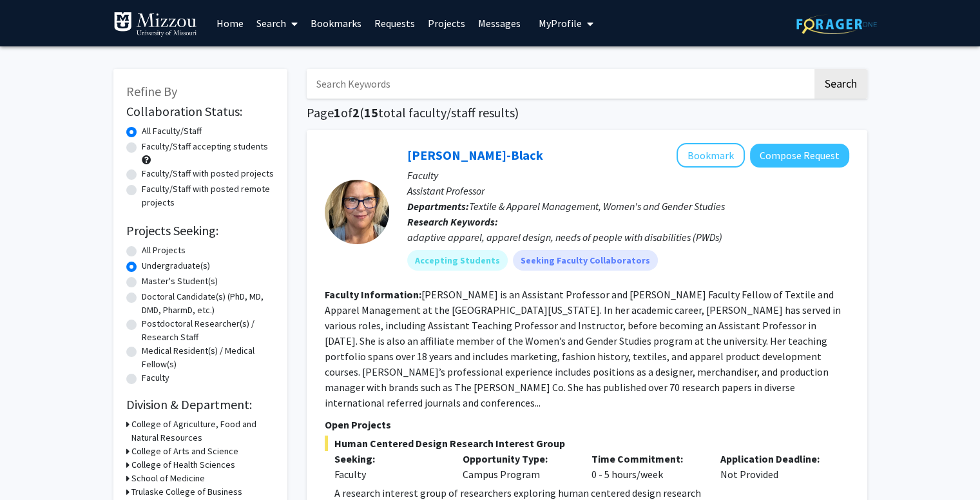  Describe the element at coordinates (646, 459) in the screenshot. I see `p: Time Commitment:` at that location.